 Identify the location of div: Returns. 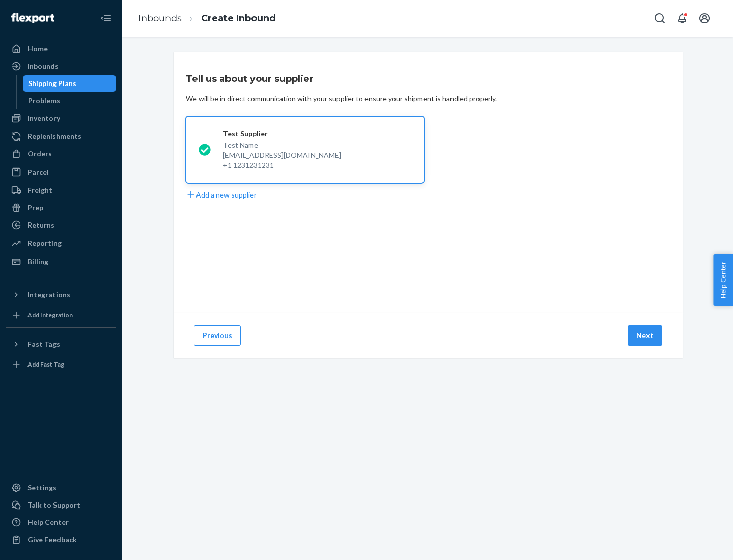
(41, 225).